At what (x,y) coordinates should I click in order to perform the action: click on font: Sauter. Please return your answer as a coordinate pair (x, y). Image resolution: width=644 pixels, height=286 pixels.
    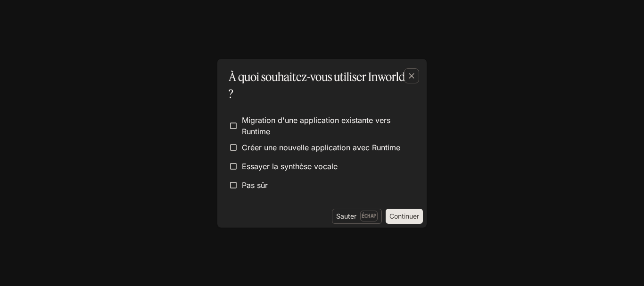
    Looking at the image, I should click on (346, 215).